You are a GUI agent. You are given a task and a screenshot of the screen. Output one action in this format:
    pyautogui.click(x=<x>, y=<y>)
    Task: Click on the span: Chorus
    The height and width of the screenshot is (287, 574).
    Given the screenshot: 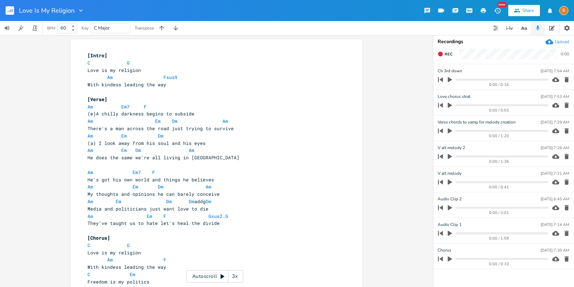 What is the action you would take?
    pyautogui.click(x=444, y=250)
    